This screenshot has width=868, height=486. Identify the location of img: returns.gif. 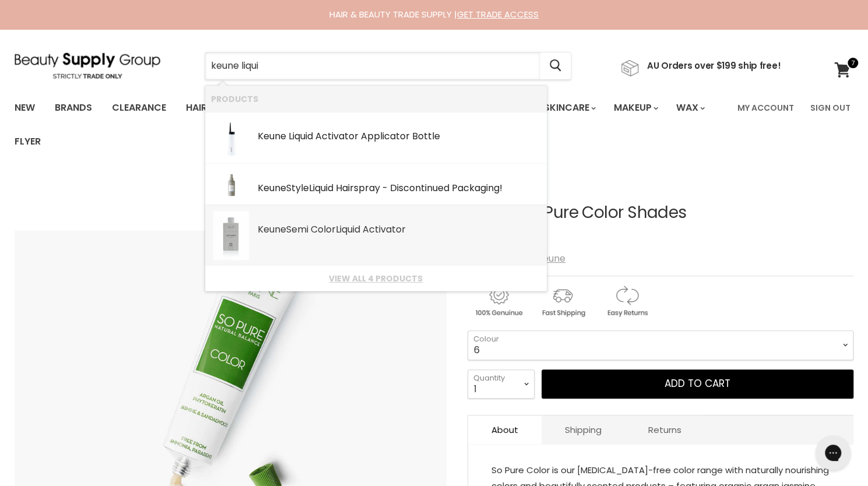
(627, 301).